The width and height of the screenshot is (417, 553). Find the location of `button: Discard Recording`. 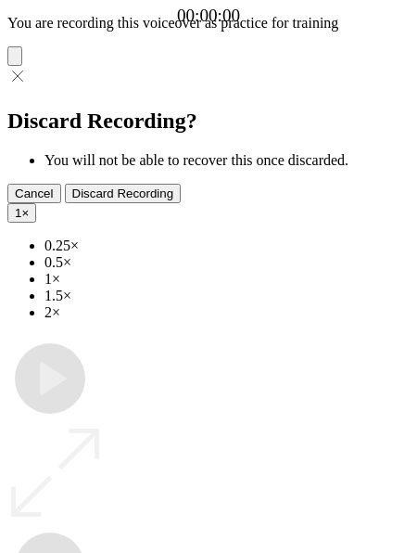

button: Discard Recording is located at coordinates (123, 193).